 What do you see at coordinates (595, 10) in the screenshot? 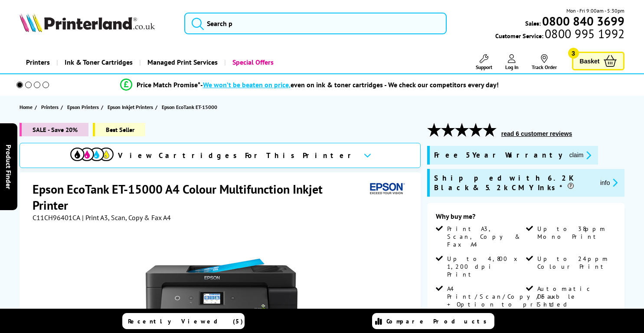
I see `span: Mon - Fri 9:00am - 5:30pm` at bounding box center [595, 10].